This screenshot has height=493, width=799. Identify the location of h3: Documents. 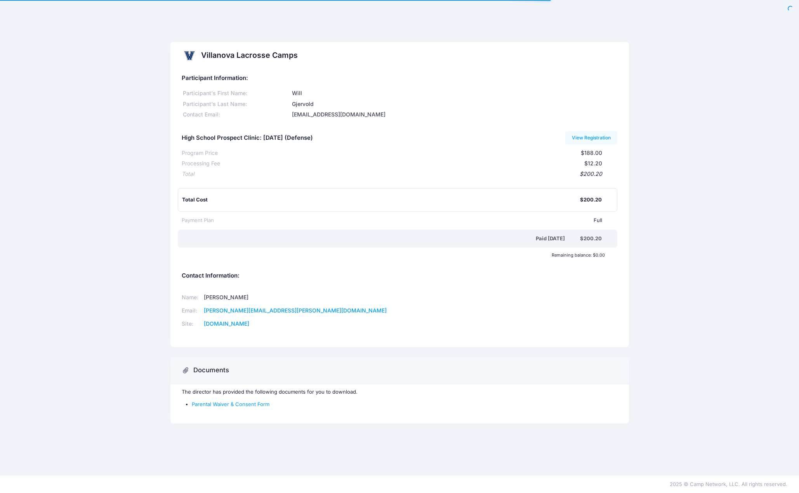
(211, 370).